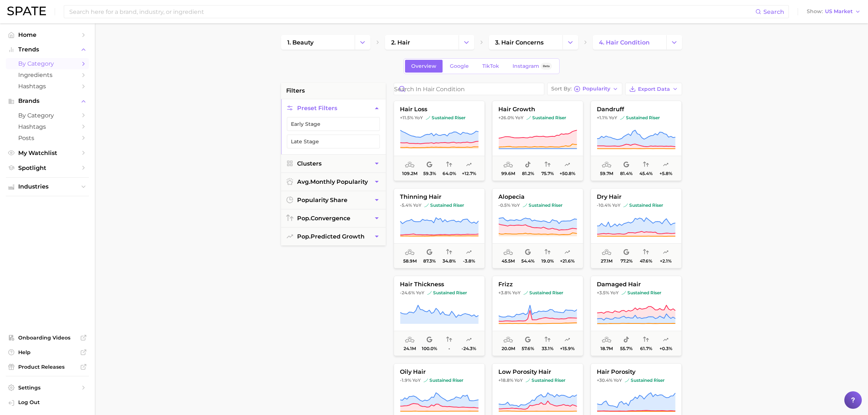  I want to click on span: hair loss, so click(439, 110).